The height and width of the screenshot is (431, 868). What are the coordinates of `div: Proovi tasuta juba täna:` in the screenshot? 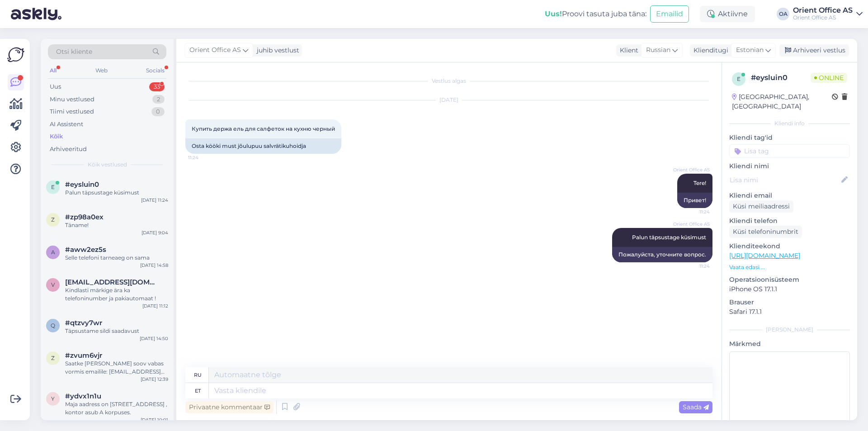 It's located at (596, 14).